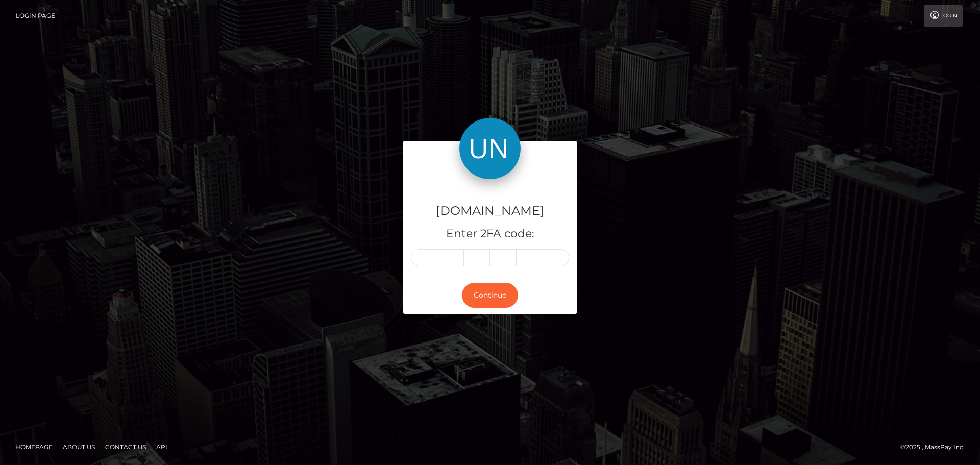  What do you see at coordinates (943, 15) in the screenshot?
I see `a: Login` at bounding box center [943, 15].